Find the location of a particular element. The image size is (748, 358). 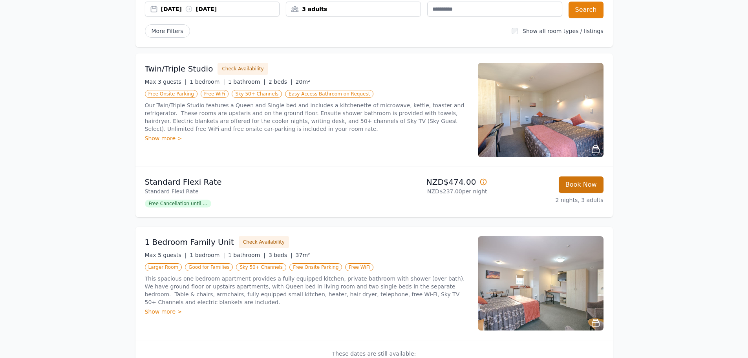

p: These dates are still available: is located at coordinates (374, 354).